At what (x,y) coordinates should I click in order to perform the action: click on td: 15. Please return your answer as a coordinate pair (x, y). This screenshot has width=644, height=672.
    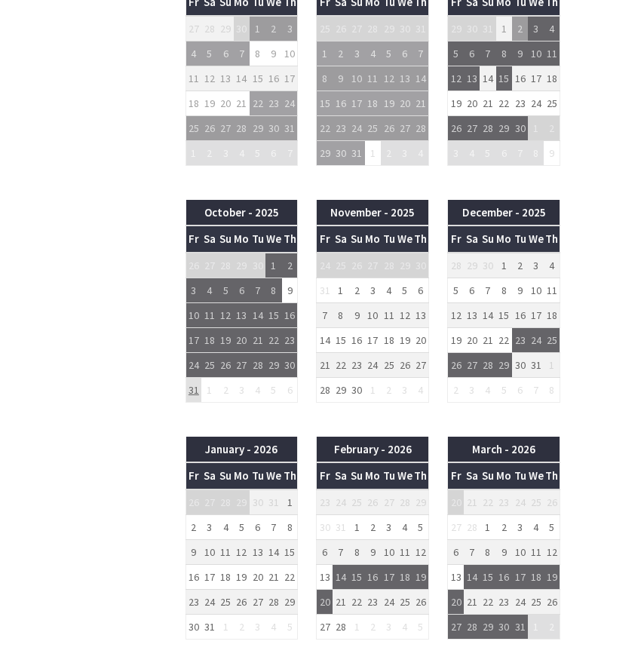
    Looking at the image, I should click on (257, 77).